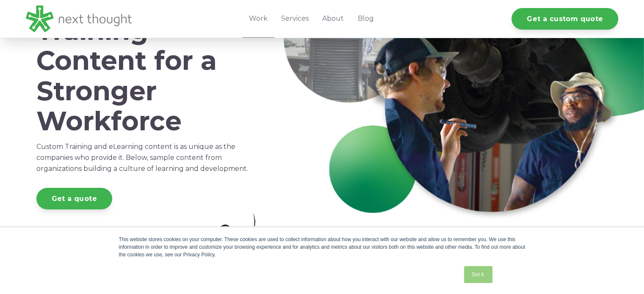 The image size is (644, 294). What do you see at coordinates (79, 18) in the screenshot?
I see `img: LG - NextThought Logo` at bounding box center [79, 18].